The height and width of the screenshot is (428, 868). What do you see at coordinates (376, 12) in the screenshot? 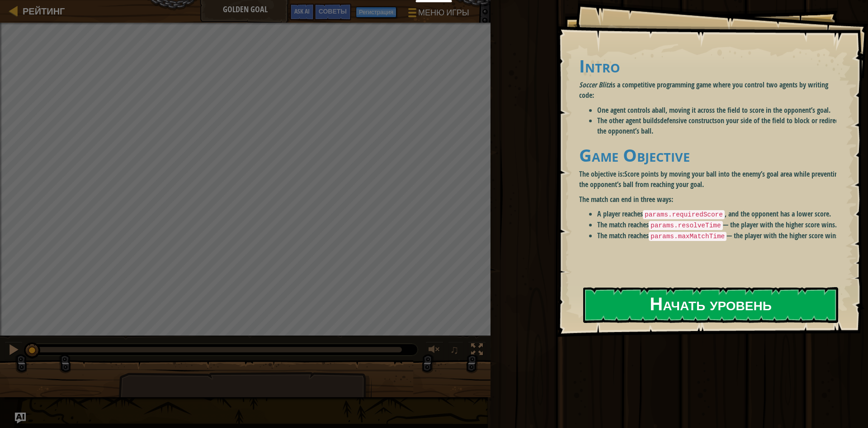
I see `button: Регистрация` at bounding box center [376, 12].